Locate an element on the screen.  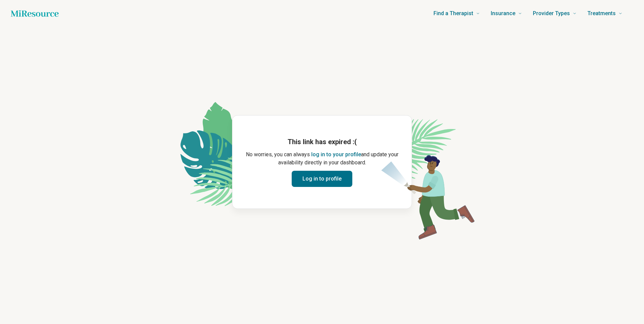
p: No worries, you can always and update your availability directly in your dashboard. is located at coordinates (322, 159).